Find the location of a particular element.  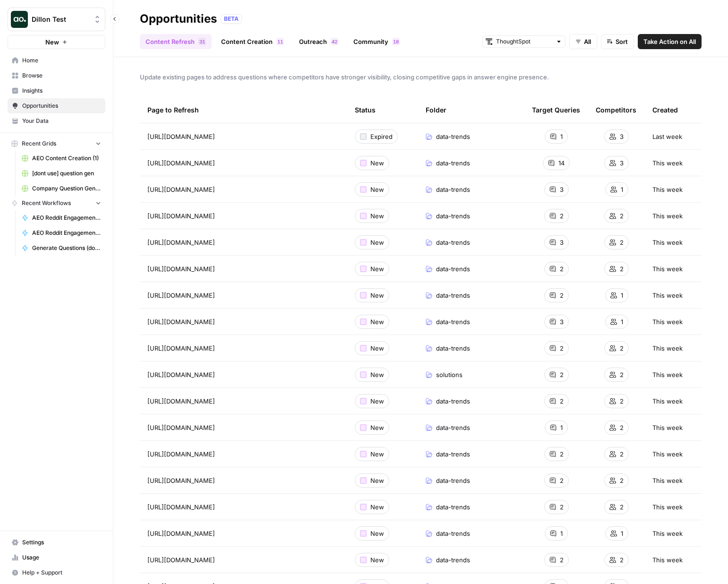

button: Help + Support is located at coordinates (56, 572).